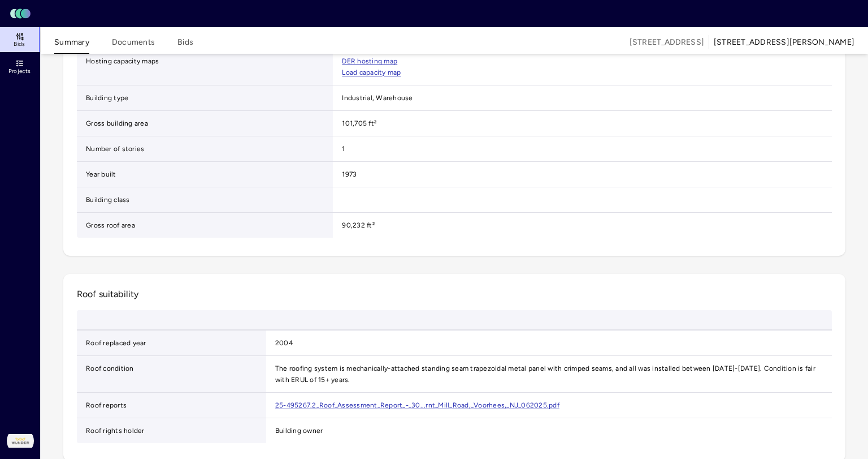  I want to click on td: 90,232 ft², so click(582, 225).